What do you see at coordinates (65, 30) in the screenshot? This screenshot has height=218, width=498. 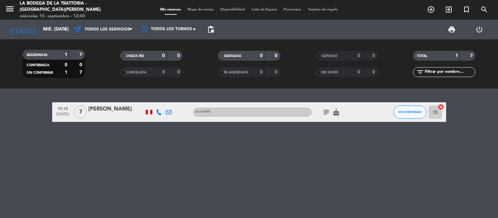 I see `i: arrow_drop_down` at bounding box center [65, 30].